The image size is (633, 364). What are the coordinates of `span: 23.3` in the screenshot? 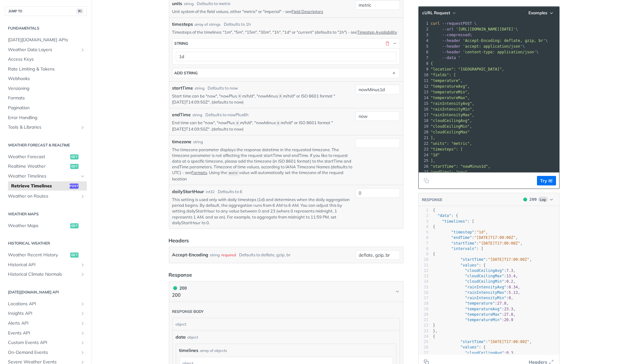 It's located at (509, 309).